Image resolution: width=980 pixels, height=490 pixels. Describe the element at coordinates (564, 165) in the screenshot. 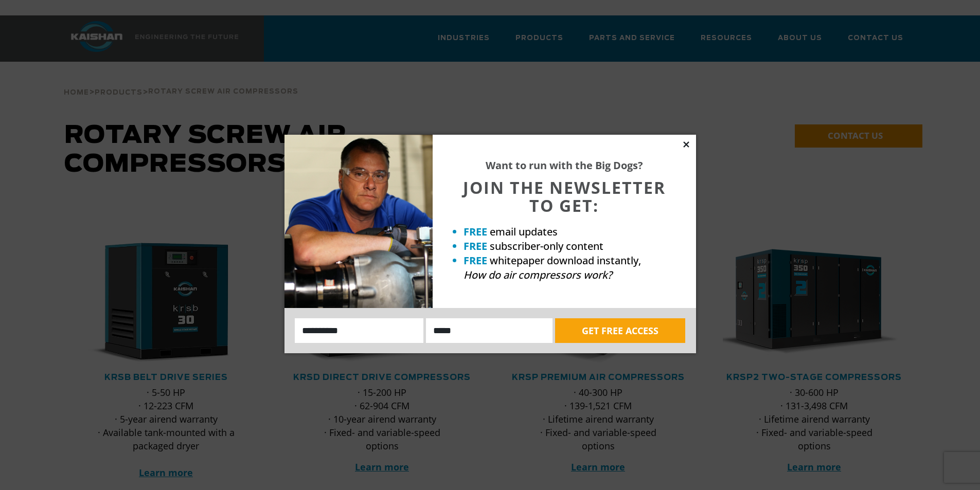

I see `strong: Want to run with the Big Dogs?` at that location.